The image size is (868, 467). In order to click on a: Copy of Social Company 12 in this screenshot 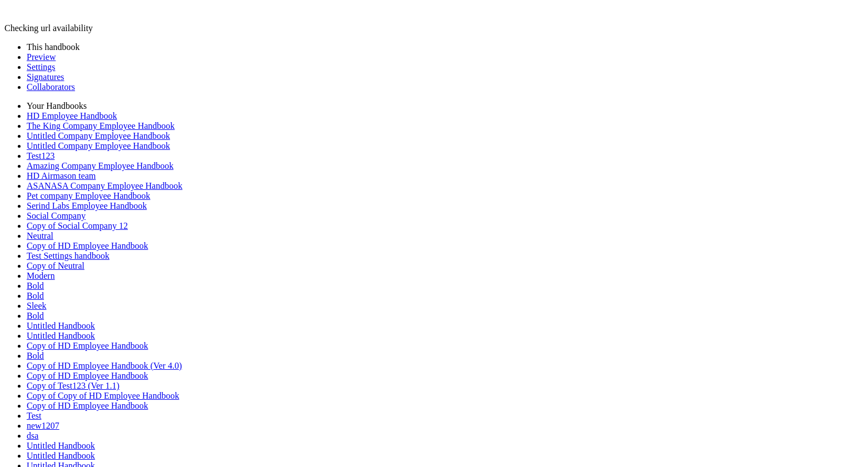, I will do `click(78, 226)`.